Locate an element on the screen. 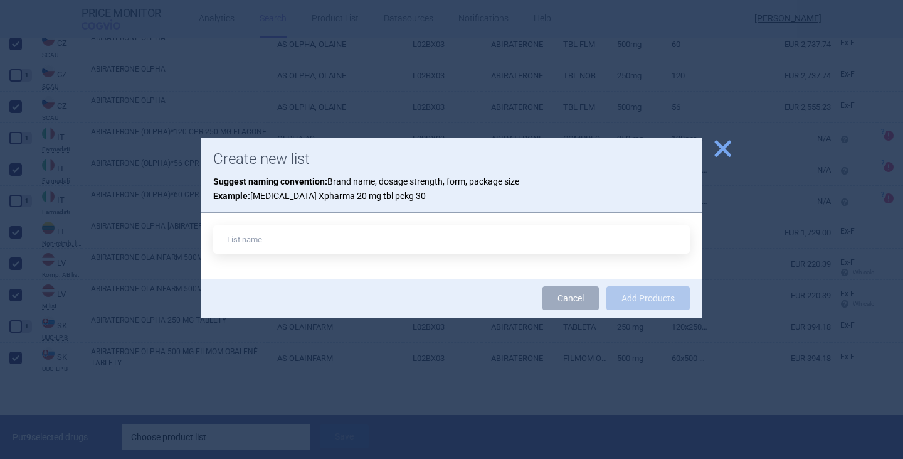 The width and height of the screenshot is (903, 459). button: Add Products is located at coordinates (648, 298).